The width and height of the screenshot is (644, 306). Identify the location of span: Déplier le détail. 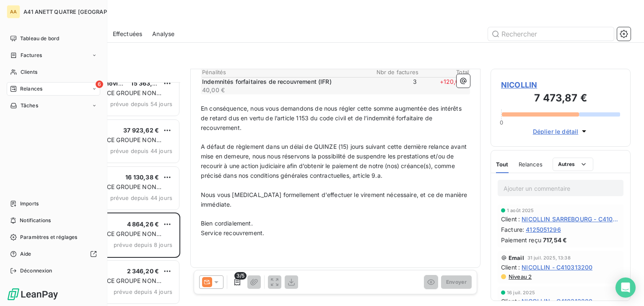
(555, 131).